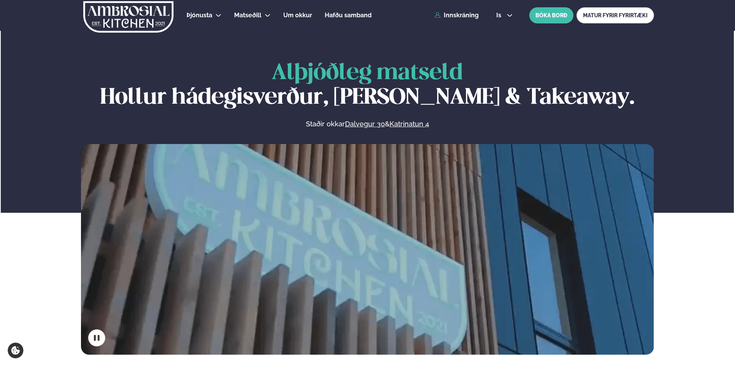 This screenshot has width=735, height=366. I want to click on span: Um okkur, so click(297, 15).